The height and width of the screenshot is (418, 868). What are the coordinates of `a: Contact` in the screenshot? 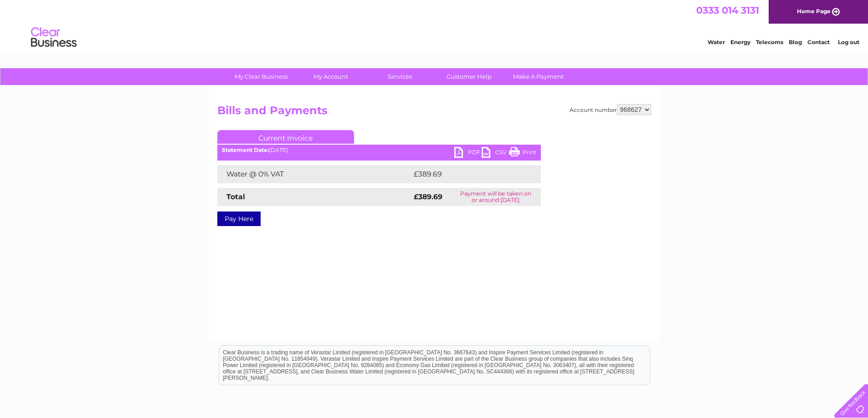 It's located at (818, 42).